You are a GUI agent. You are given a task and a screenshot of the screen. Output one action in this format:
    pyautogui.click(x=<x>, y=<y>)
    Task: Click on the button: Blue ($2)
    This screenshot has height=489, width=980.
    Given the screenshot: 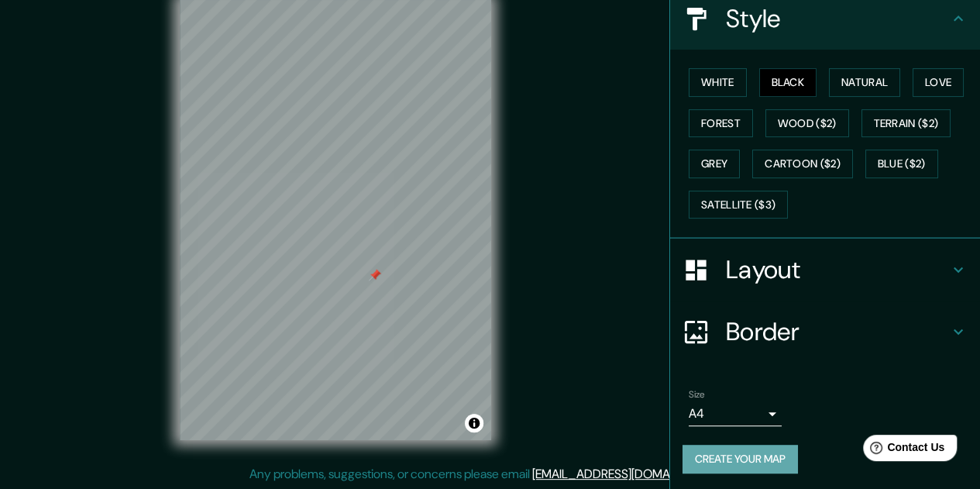 What is the action you would take?
    pyautogui.click(x=901, y=164)
    